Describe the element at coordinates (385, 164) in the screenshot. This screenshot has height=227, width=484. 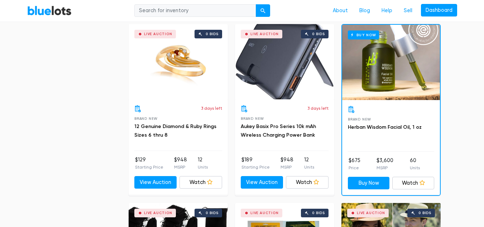
I see `li: $3,600` at that location.